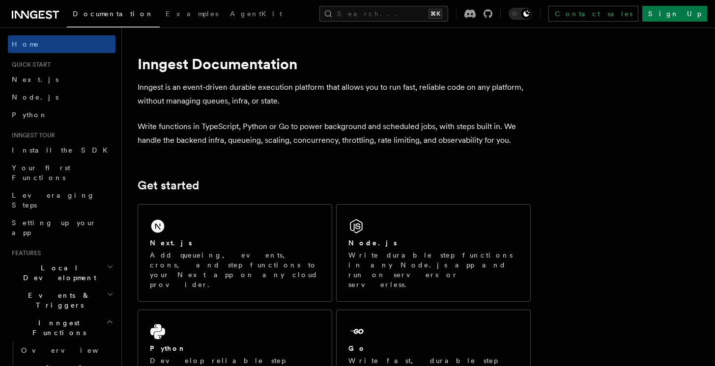 This screenshot has height=366, width=715. What do you see at coordinates (72, 351) in the screenshot?
I see `span: Overview` at bounding box center [72, 351].